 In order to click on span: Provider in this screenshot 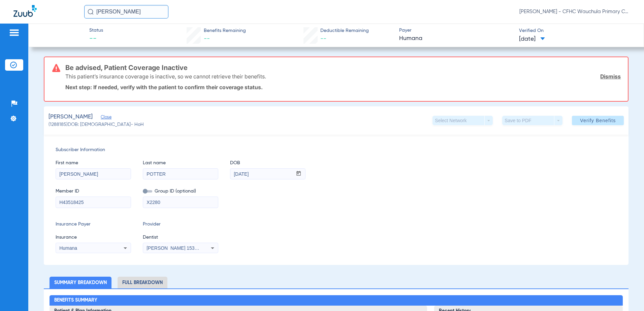, I will do `click(181, 224)`.